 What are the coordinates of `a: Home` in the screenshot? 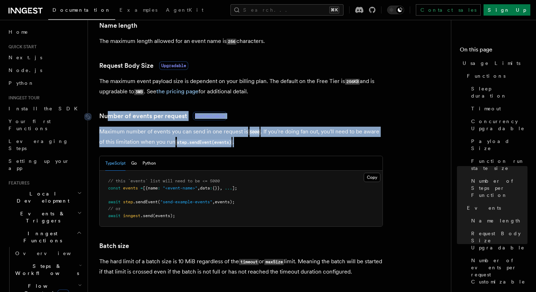 It's located at (44, 32).